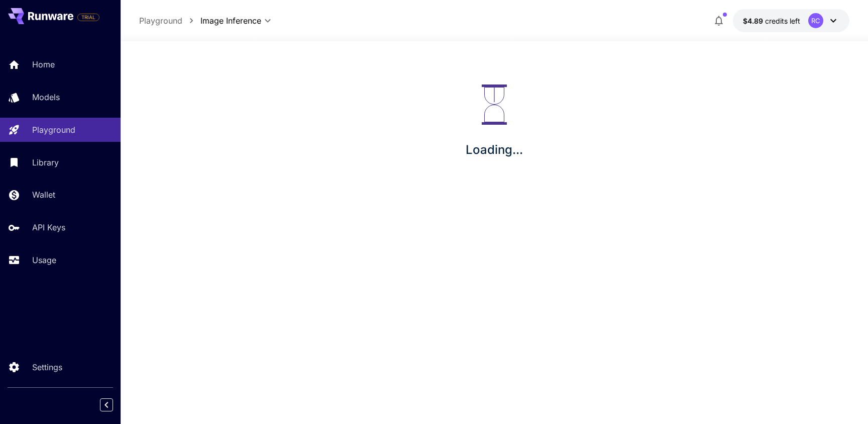 The image size is (868, 424). I want to click on span: credits left, so click(782, 21).